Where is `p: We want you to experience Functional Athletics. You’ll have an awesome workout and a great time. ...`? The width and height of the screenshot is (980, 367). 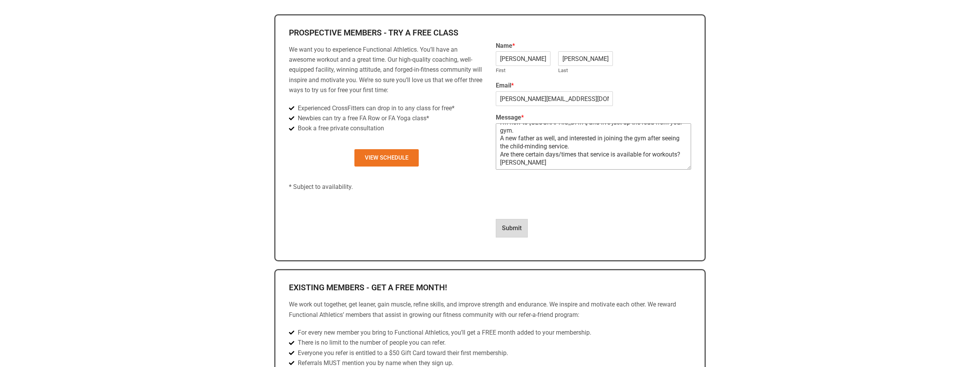 p: We want you to experience Functional Athletics. You’ll have an awesome workout and a great time. ... is located at coordinates (386, 70).